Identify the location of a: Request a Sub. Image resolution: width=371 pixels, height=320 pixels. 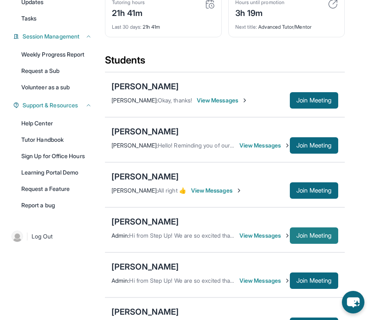
(57, 71).